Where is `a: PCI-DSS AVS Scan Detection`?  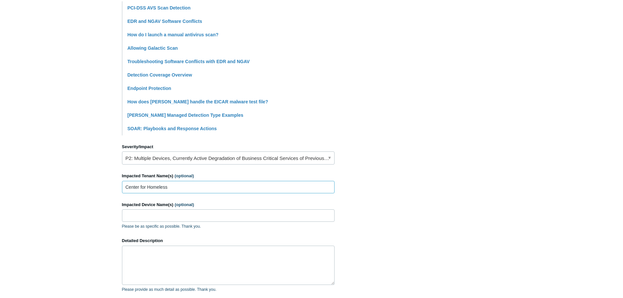 a: PCI-DSS AVS Scan Detection is located at coordinates (159, 8).